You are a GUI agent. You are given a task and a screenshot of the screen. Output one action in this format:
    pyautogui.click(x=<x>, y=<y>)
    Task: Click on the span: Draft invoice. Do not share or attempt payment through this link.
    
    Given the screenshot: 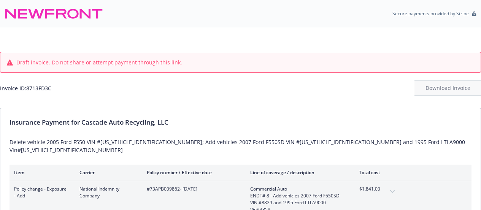 What is the action you would take?
    pyautogui.click(x=99, y=62)
    